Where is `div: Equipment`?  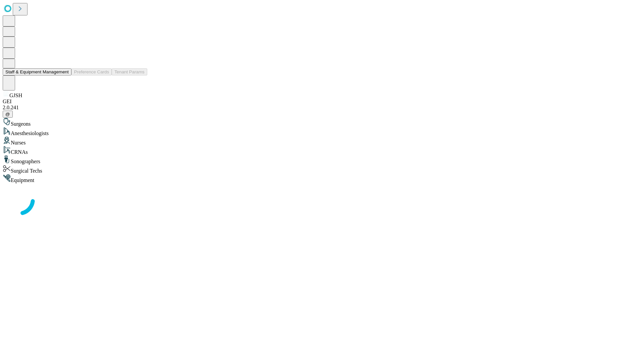 div: Equipment is located at coordinates (322, 179).